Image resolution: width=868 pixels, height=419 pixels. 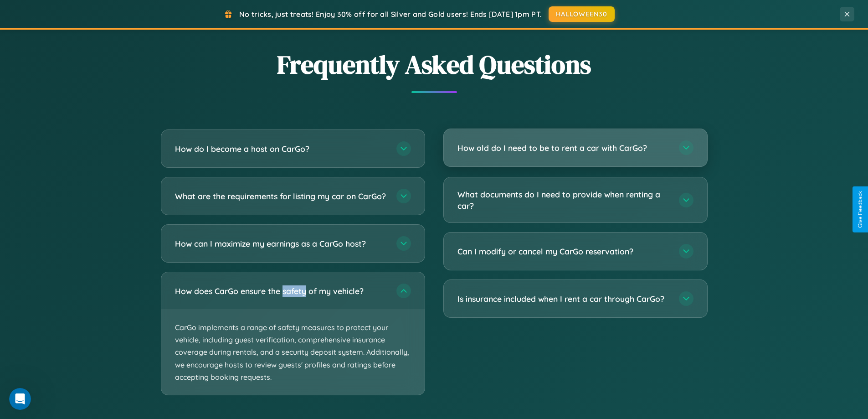 What do you see at coordinates (861, 210) in the screenshot?
I see `div: Give Feedback` at bounding box center [861, 210].